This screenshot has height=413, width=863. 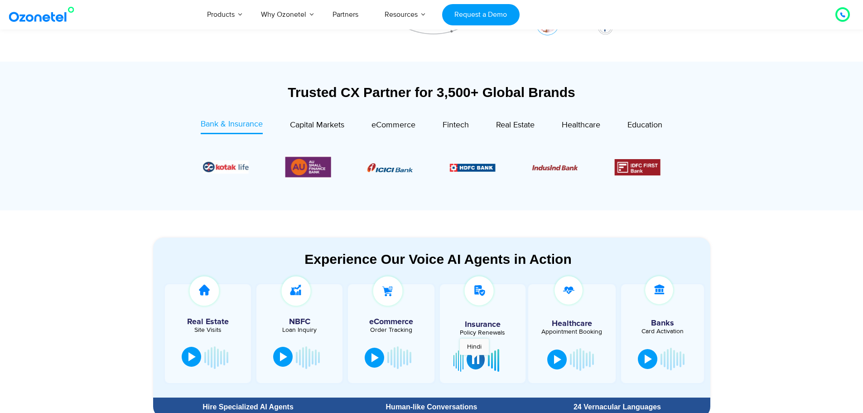 What do you see at coordinates (662, 323) in the screenshot?
I see `h5: Banks` at bounding box center [662, 323].